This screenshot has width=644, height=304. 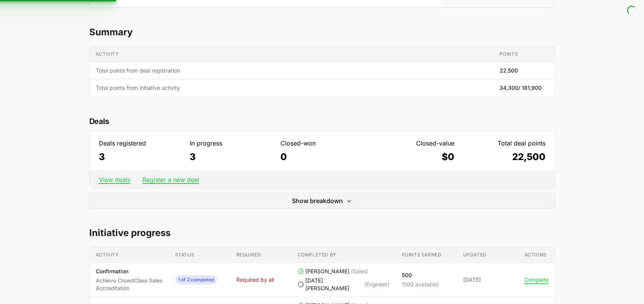 What do you see at coordinates (141, 143) in the screenshot?
I see `dt: Deals registered` at bounding box center [141, 143].